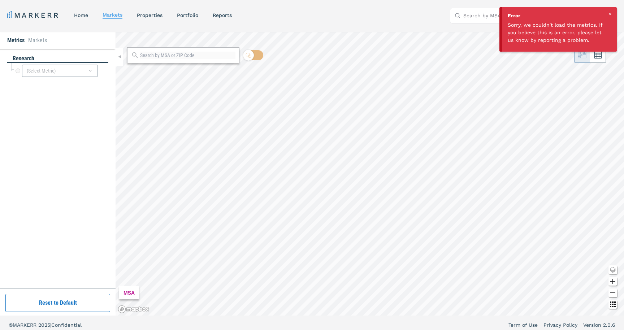  What do you see at coordinates (613, 281) in the screenshot?
I see `button: Zoom in map button` at bounding box center [613, 281].